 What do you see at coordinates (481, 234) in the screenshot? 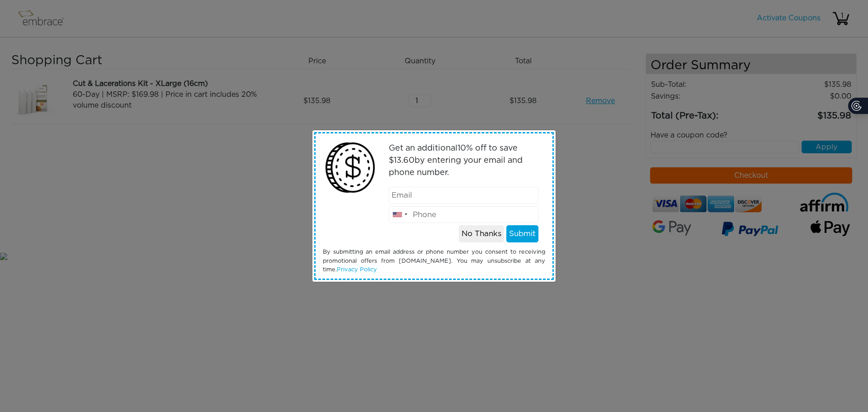
I see `button: No Thanks` at bounding box center [481, 234].